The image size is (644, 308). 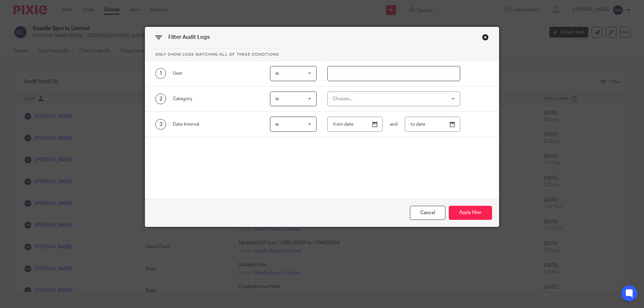 I want to click on div: Choose..., so click(x=383, y=99).